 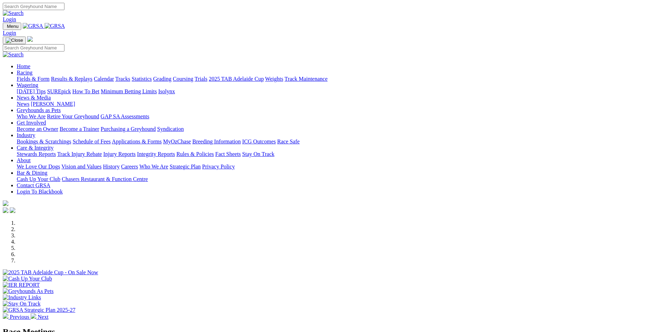 What do you see at coordinates (258, 154) in the screenshot?
I see `a: Stay On Track` at bounding box center [258, 154].